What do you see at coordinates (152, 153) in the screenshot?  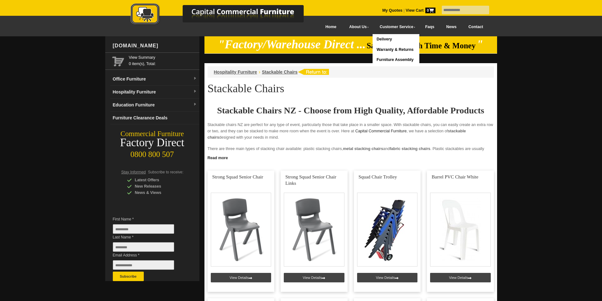 I see `div: 0800 800 507` at bounding box center [152, 153].